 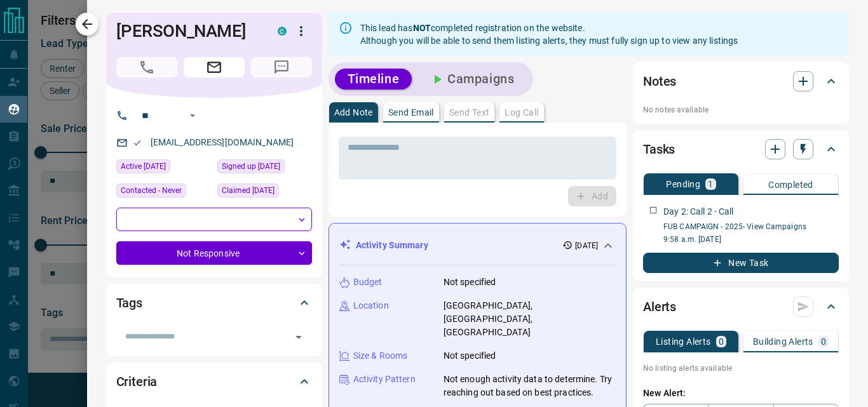 I want to click on p: 1, so click(x=710, y=184).